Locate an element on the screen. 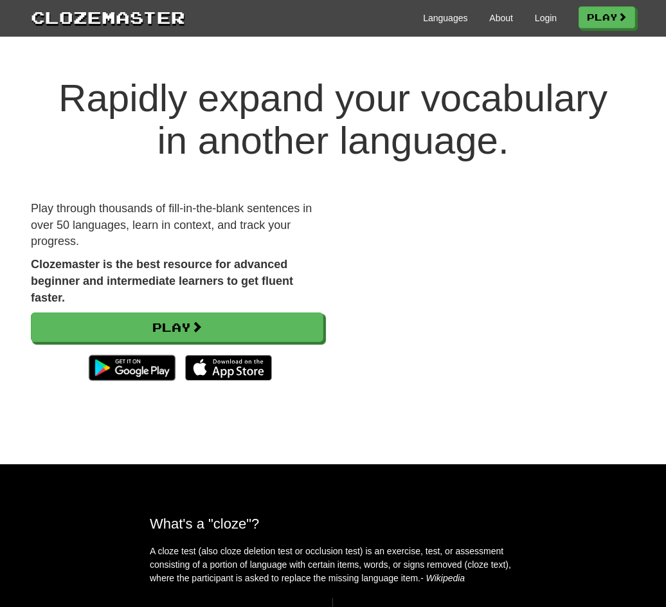  strong: Clozemaster is the best resource for advanced beginner and intermediate learners to get fluent fa... is located at coordinates (162, 280).